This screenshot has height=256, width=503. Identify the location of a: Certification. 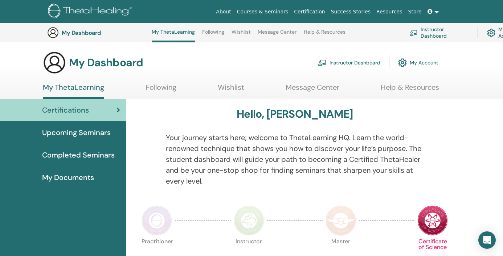
(309, 12).